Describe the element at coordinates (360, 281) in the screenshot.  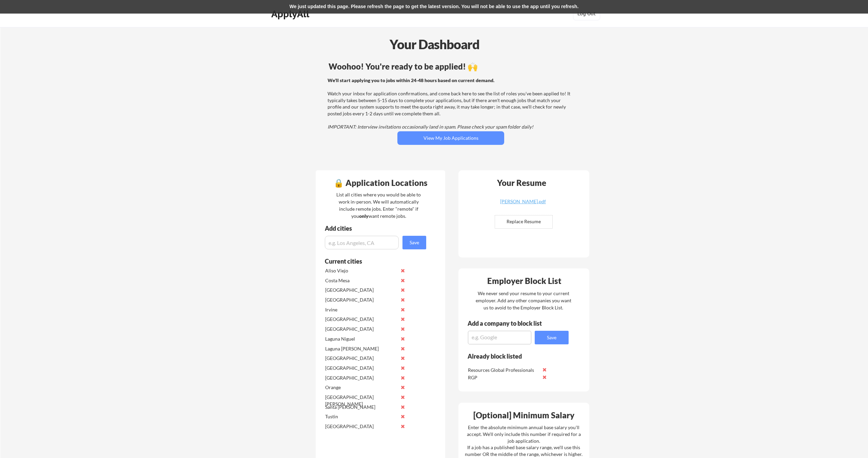
I see `div: Costa Mesa` at that location.